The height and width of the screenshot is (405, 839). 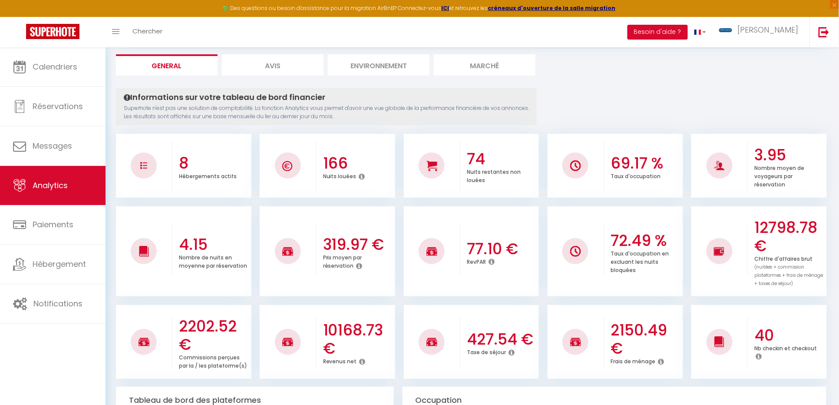 What do you see at coordinates (58, 303) in the screenshot?
I see `span: Notifications` at bounding box center [58, 303].